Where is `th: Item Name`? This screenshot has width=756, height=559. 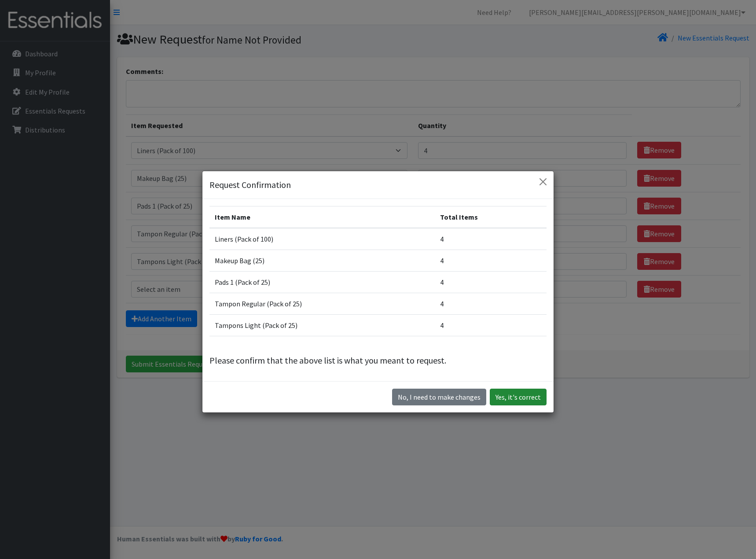 th: Item Name is located at coordinates (322, 217).